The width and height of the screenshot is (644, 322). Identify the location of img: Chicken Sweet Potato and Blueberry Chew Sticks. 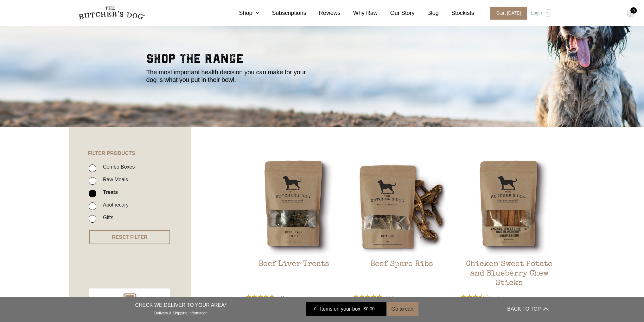
(509, 207).